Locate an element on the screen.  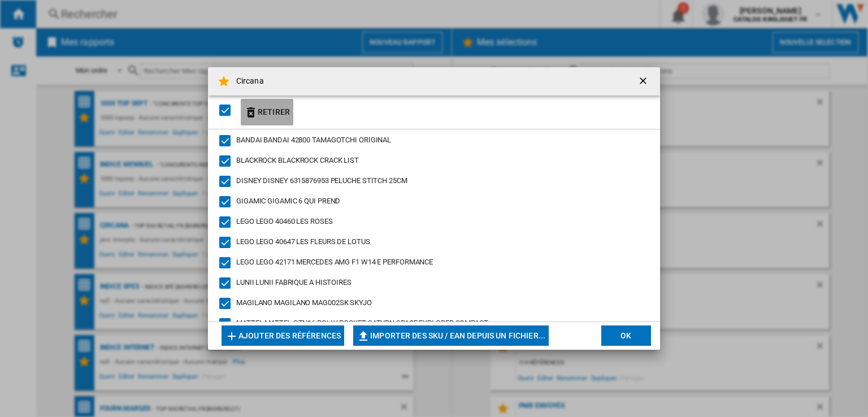
span: BANDAI BANDAI 42800 TAMAGOTCHI ORIGINAL is located at coordinates (314, 139).